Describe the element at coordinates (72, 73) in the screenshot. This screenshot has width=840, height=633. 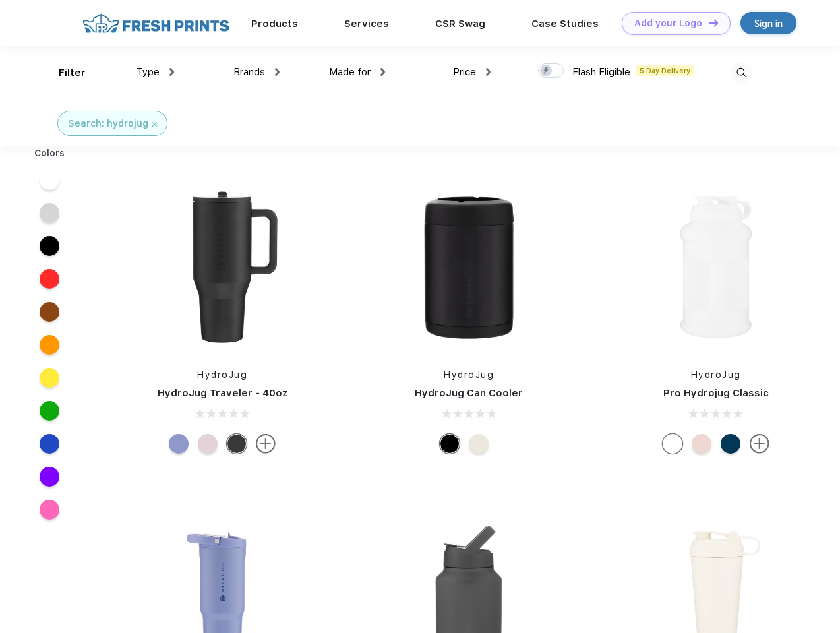
I see `div: Filter` at that location.